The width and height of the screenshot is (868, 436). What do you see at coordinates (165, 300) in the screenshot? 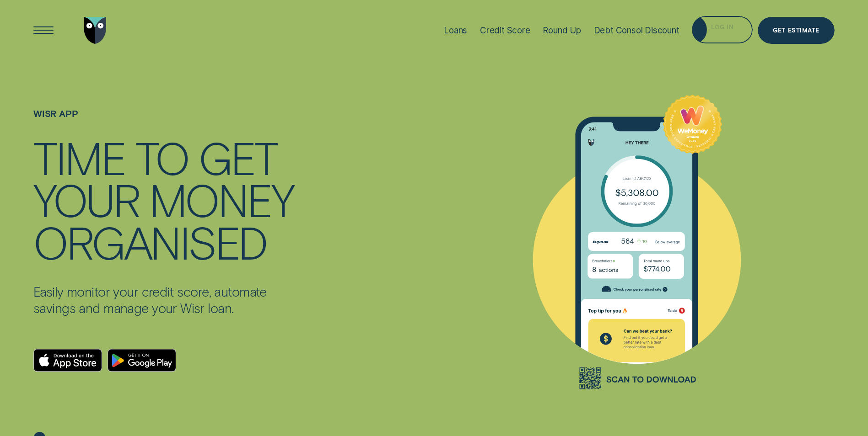
I see `p: Easily monitor your credit score, automate savings and manage your Wisr loan.` at bounding box center [165, 300].